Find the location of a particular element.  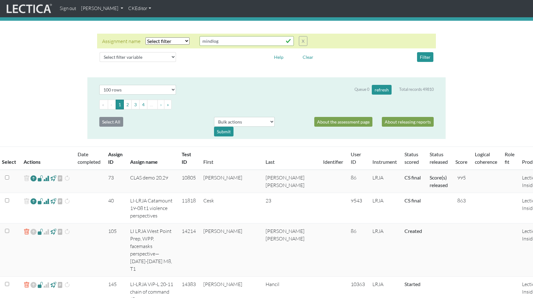

button: Go to page 3 is located at coordinates (136, 104).